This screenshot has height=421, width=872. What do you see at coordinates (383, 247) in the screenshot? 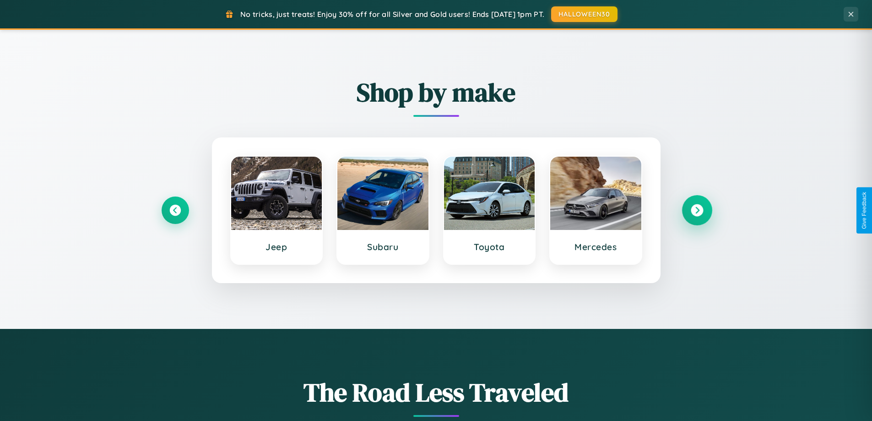
I see `h3: Subaru` at bounding box center [383, 247].